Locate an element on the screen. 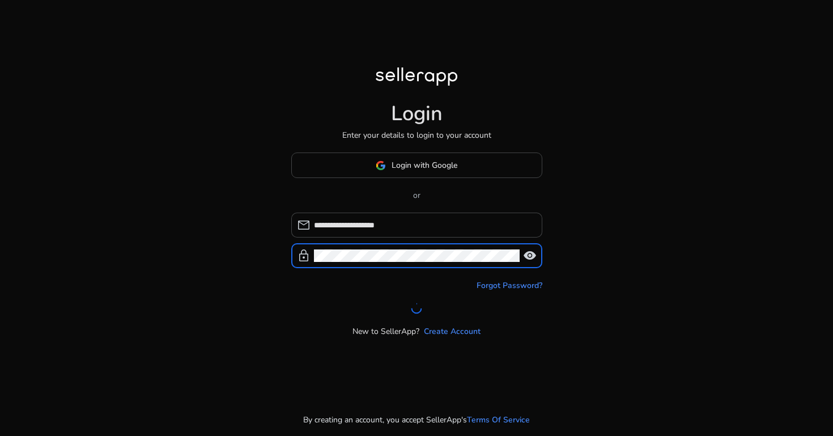 The image size is (833, 436). p: or is located at coordinates (417, 195).